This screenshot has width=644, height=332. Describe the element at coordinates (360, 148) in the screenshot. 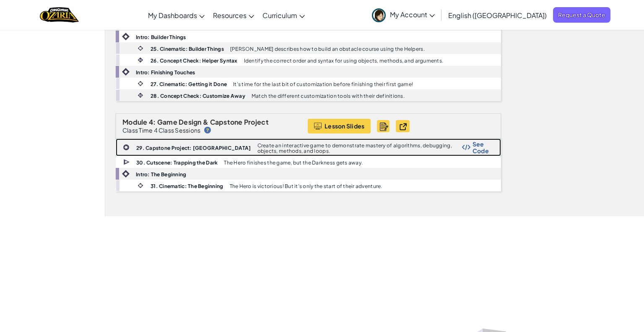

I see `p: Create an interactive game to demonstrate mastery of algorithms, debugging, objects, methods, and...` at that location.